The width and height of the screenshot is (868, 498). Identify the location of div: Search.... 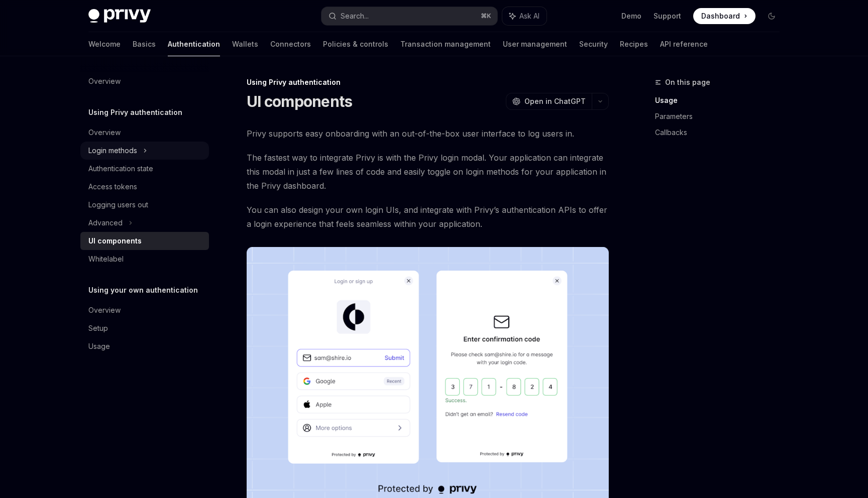
(354, 16).